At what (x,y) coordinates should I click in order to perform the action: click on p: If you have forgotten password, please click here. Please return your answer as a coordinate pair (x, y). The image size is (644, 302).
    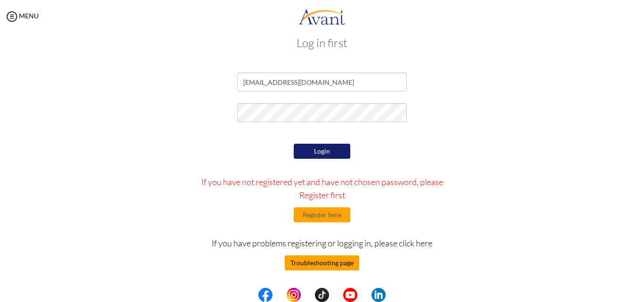
    Looking at the image, I should click on (322, 291).